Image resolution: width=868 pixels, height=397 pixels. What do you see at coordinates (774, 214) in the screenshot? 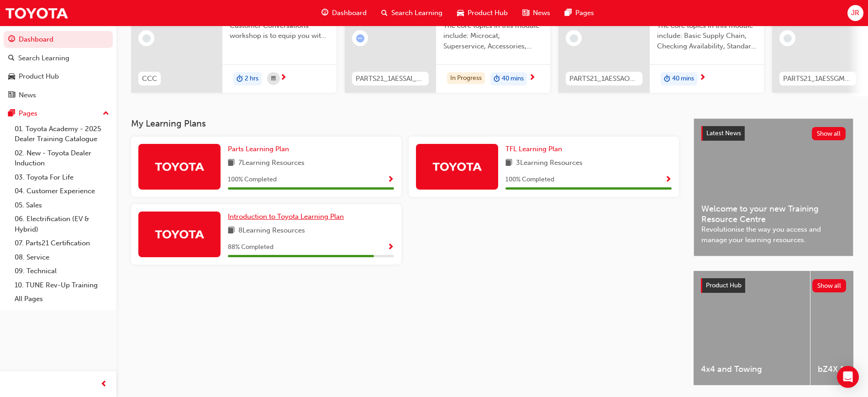
I see `span: Welcome to your new Training Resource Centre` at bounding box center [774, 214].